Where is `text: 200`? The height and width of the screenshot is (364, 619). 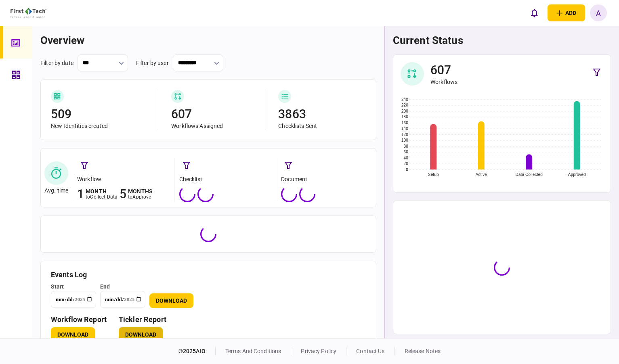 text: 200 is located at coordinates (405, 111).